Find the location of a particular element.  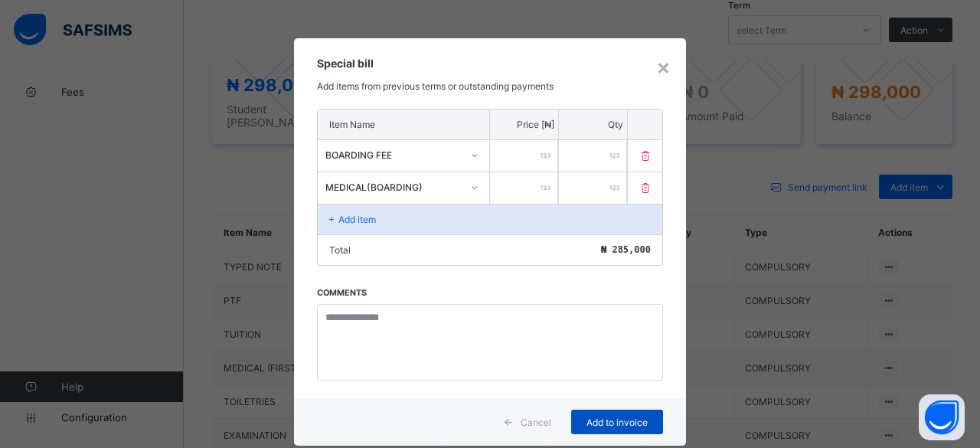

p: Add item is located at coordinates (357, 219).